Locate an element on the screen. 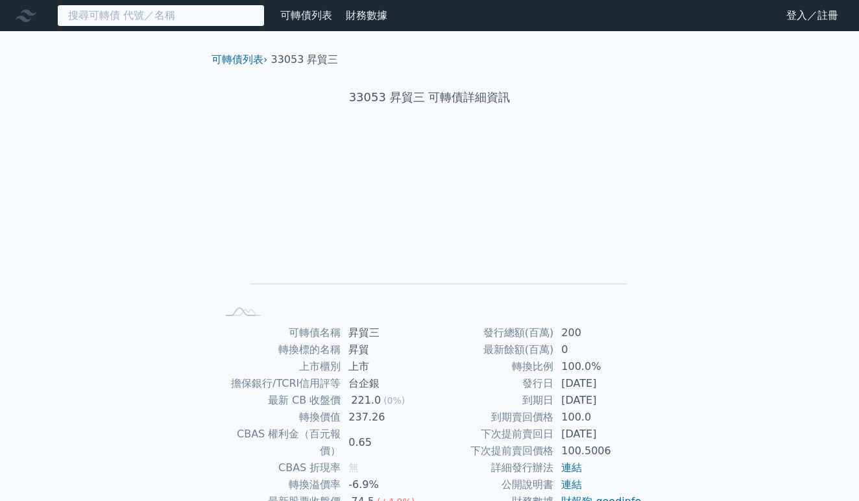  a: 財務數據 is located at coordinates (366, 15).